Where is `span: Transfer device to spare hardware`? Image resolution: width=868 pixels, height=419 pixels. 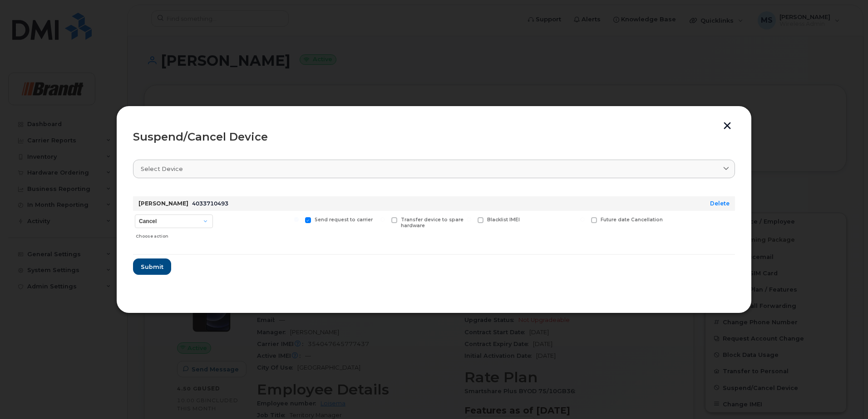 span: Transfer device to spare hardware is located at coordinates (432, 223).